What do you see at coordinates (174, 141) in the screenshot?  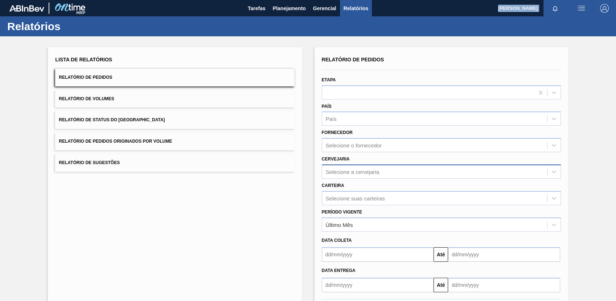 I see `button: Relatório de Pedidos Originados por Volume` at bounding box center [174, 141].